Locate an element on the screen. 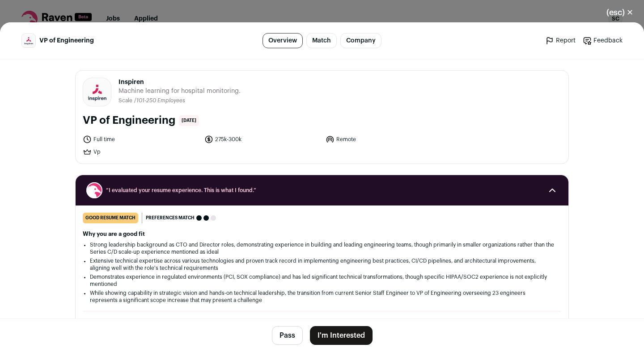 This screenshot has height=352, width=644. button: Pass is located at coordinates (287, 335).